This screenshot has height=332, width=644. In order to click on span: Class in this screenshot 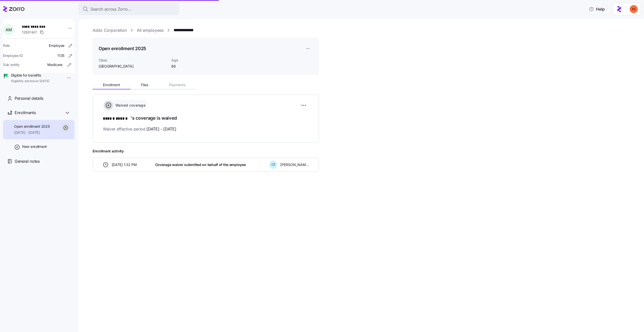, I will do `click(133, 60)`.